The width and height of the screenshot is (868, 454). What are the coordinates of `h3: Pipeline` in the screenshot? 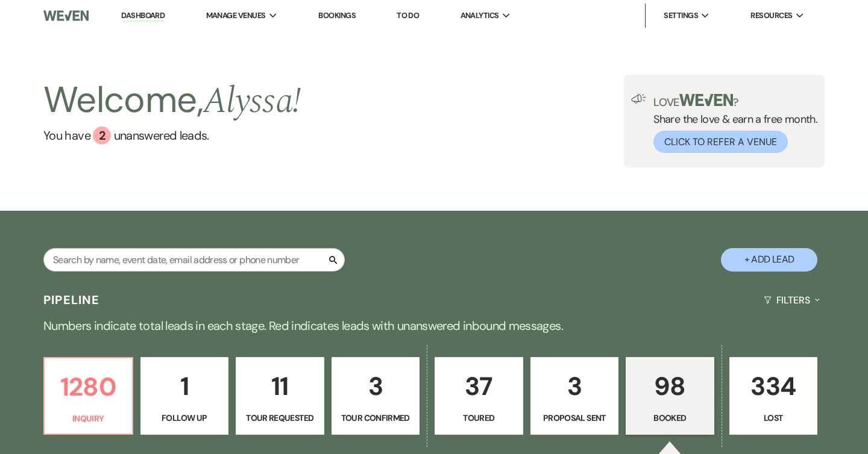 It's located at (72, 300).